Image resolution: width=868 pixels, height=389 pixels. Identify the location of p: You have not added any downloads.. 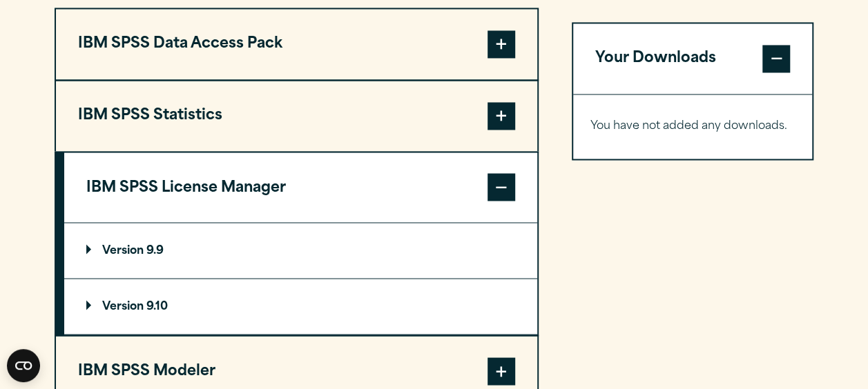
(693, 126).